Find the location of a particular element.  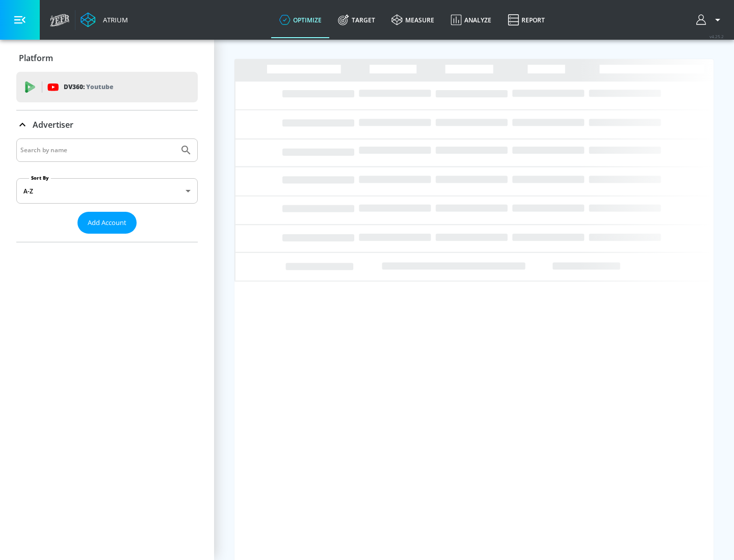

div: Platform is located at coordinates (107, 58).